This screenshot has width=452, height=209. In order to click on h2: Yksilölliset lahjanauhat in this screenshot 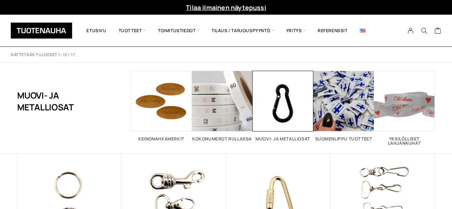, I will do `click(405, 141)`.